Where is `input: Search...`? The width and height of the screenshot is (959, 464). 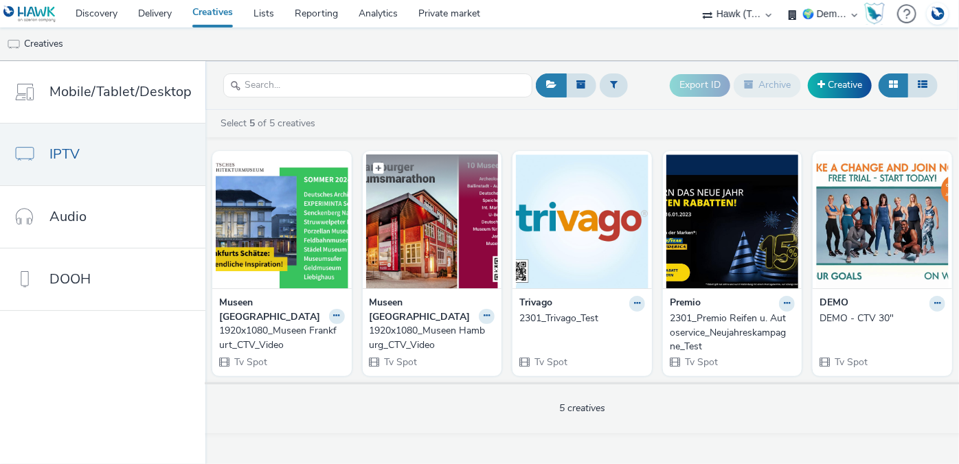 input: Search... is located at coordinates (378, 85).